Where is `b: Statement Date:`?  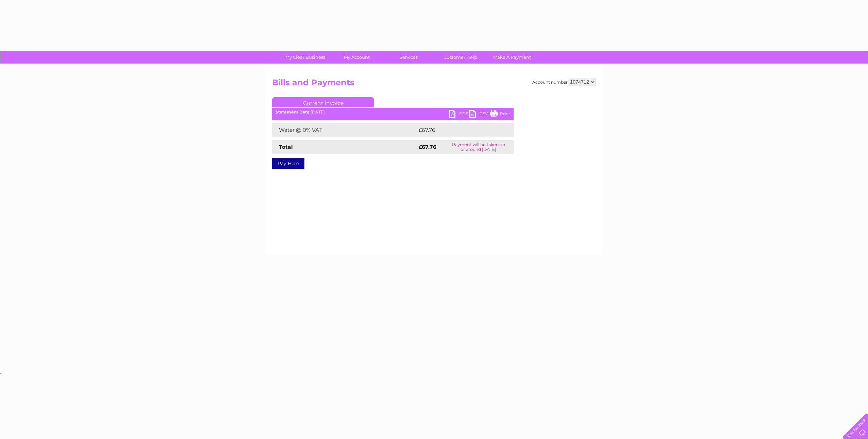 b: Statement Date: is located at coordinates (293, 112).